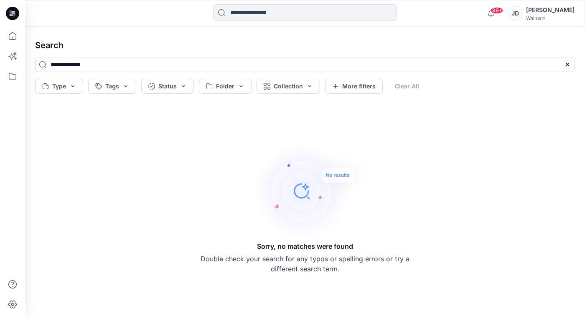 The width and height of the screenshot is (585, 317). I want to click on button: Tags, so click(112, 86).